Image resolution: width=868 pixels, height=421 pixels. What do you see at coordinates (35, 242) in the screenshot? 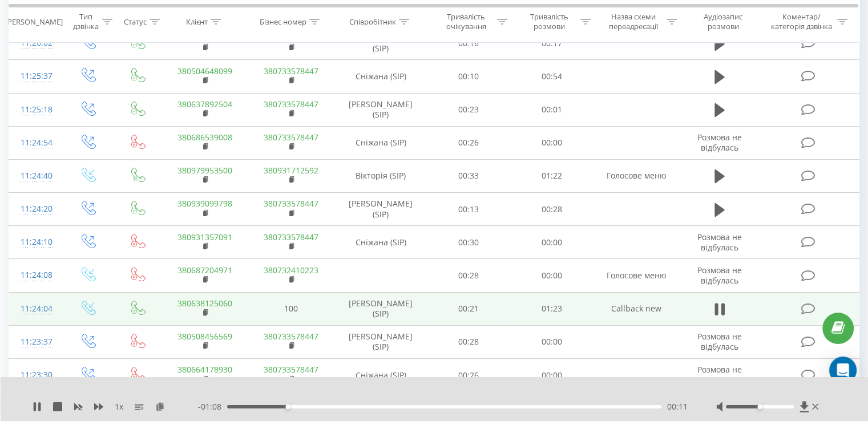
I see `div: 11:24:10` at bounding box center [35, 242].